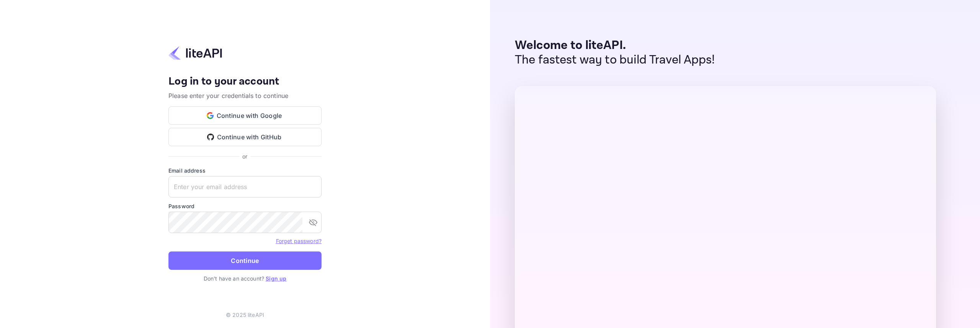  Describe the element at coordinates (245, 186) in the screenshot. I see `input: Enter your email address` at that location.